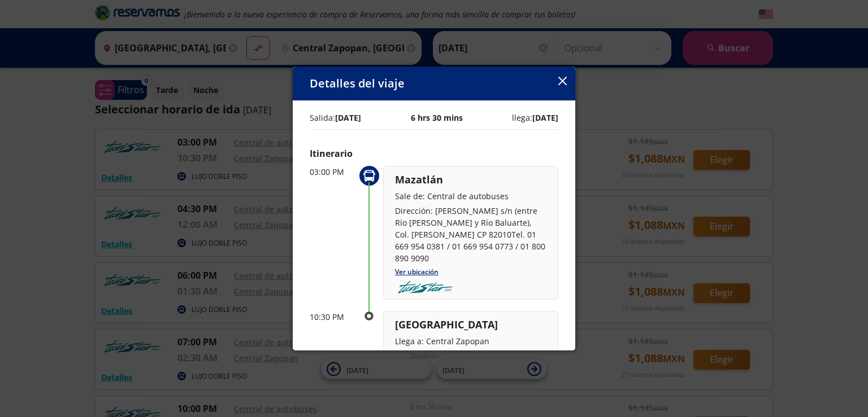 Image resolution: width=868 pixels, height=417 pixels. What do you see at coordinates (417, 271) in the screenshot?
I see `a: Ver ubicación` at bounding box center [417, 271].